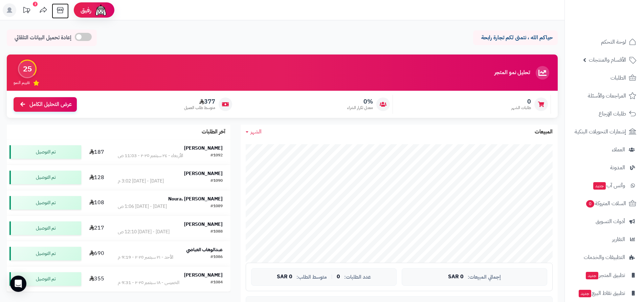  What do you see at coordinates (604, 186) in the screenshot?
I see `a: وآتس آبجديد` at bounding box center [604, 186].